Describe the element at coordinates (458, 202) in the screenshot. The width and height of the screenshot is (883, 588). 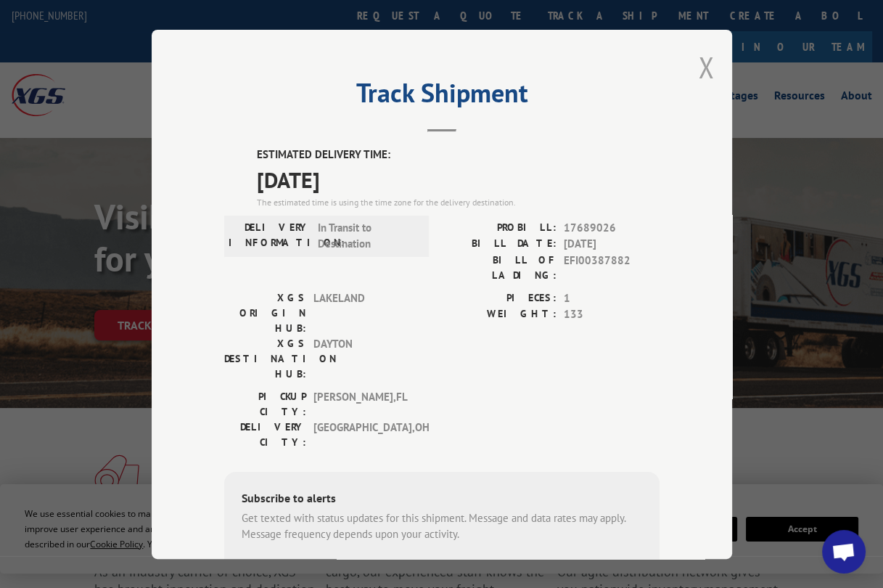
I see `div: The estimated time is using the time zone for the delivery destination.` at that location.